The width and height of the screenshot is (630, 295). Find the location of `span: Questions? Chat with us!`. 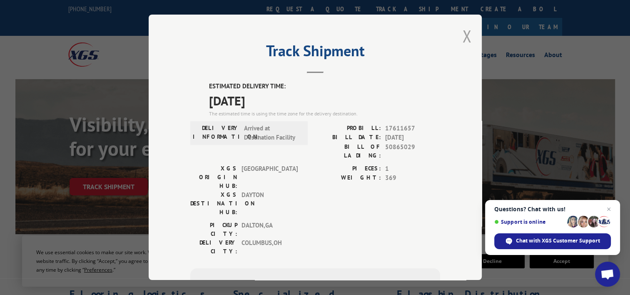

span: Questions? Chat with us! is located at coordinates (553, 209).